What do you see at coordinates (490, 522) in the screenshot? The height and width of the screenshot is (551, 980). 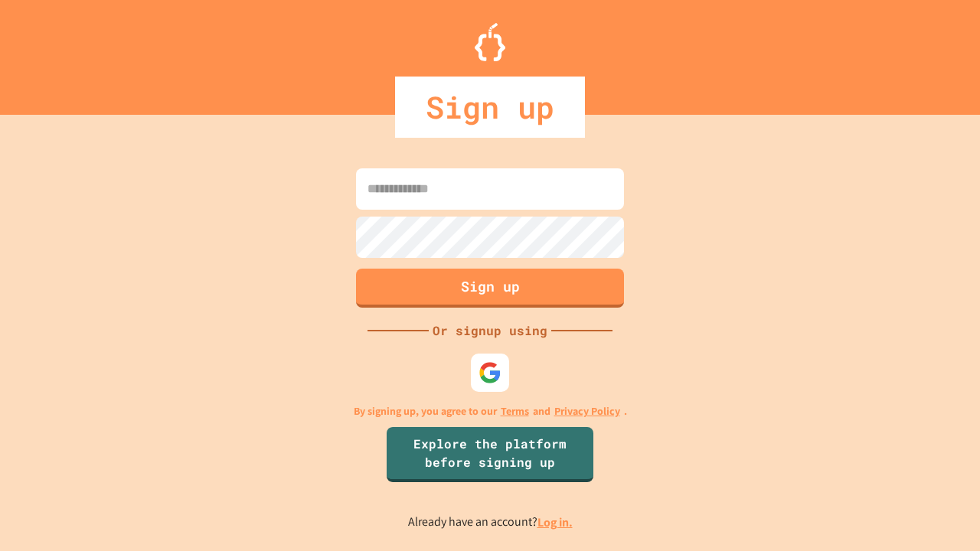 I see `p: Already have an account?` at bounding box center [490, 522].